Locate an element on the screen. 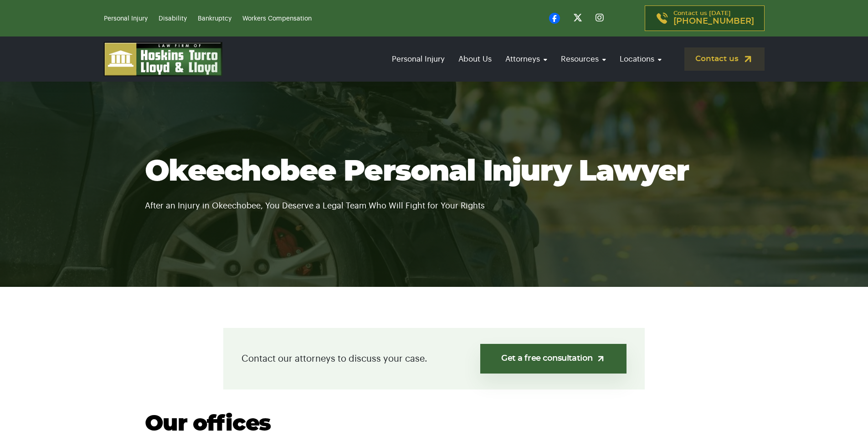  a: Attorneys is located at coordinates (526, 59).